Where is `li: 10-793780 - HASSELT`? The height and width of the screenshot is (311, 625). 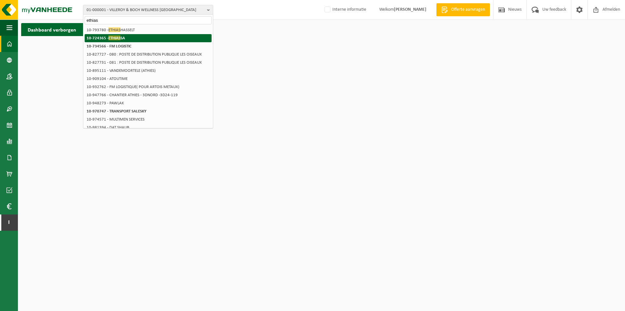
li: 10-793780 - HASSELT is located at coordinates (148, 30).